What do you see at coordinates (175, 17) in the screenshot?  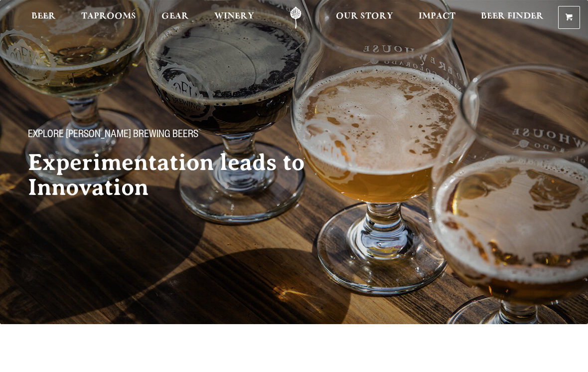 I see `span: Gear` at bounding box center [175, 17].